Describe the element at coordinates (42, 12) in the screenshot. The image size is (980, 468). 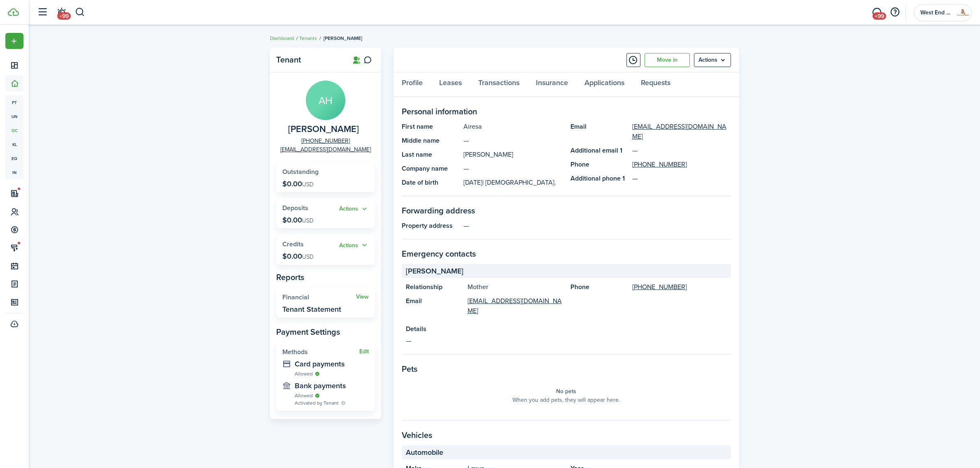
I see `button: Open sidebar` at that location.